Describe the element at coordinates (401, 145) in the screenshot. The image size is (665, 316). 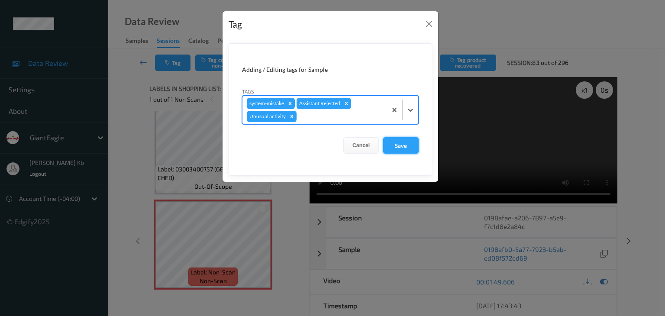
I see `button: Save` at that location.